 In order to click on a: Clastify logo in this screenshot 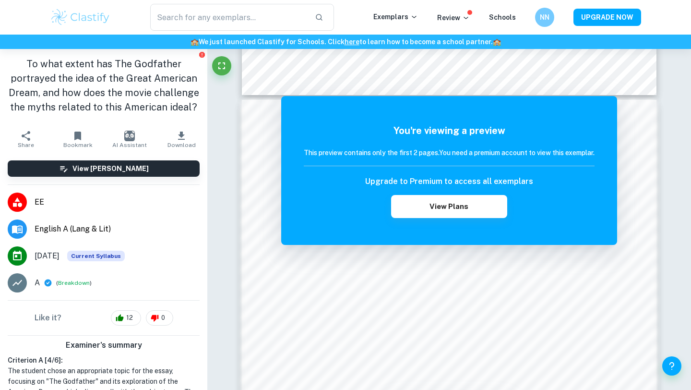, I will do `click(80, 17)`.